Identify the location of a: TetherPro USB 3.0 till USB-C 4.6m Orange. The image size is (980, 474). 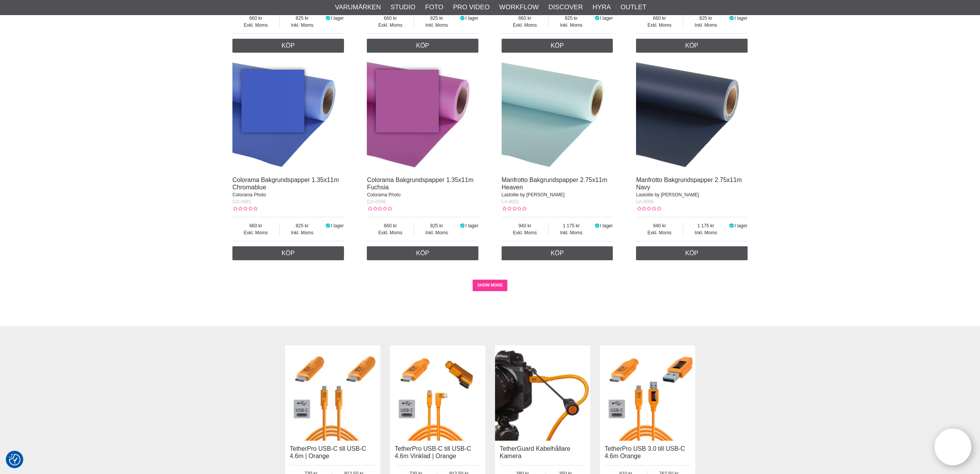
(645, 452).